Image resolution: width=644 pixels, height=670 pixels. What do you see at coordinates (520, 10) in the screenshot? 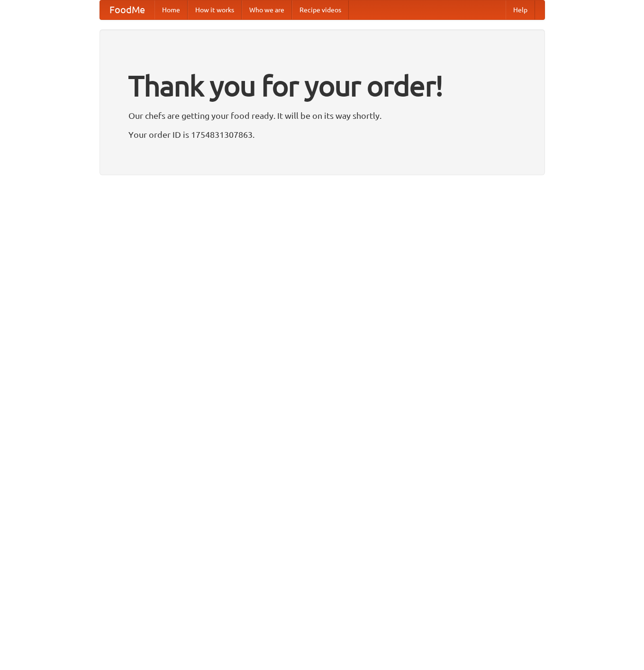
I see `a: Help` at bounding box center [520, 10].